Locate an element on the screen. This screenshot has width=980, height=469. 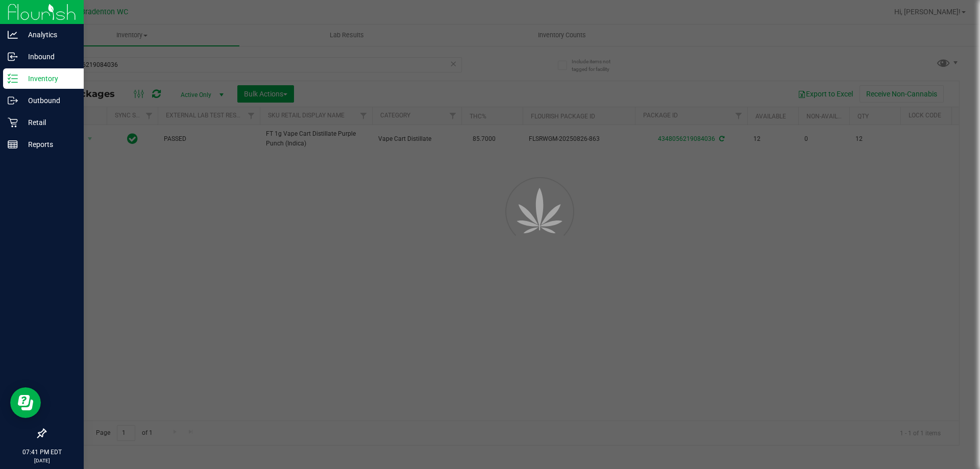
inline-svg: Retail is located at coordinates (12, 122).